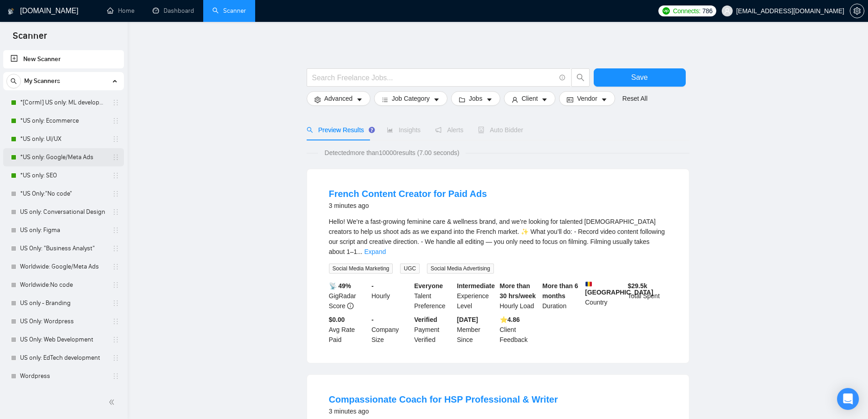 Image resolution: width=868 pixels, height=419 pixels. I want to click on div: Total Spent, so click(647, 296).